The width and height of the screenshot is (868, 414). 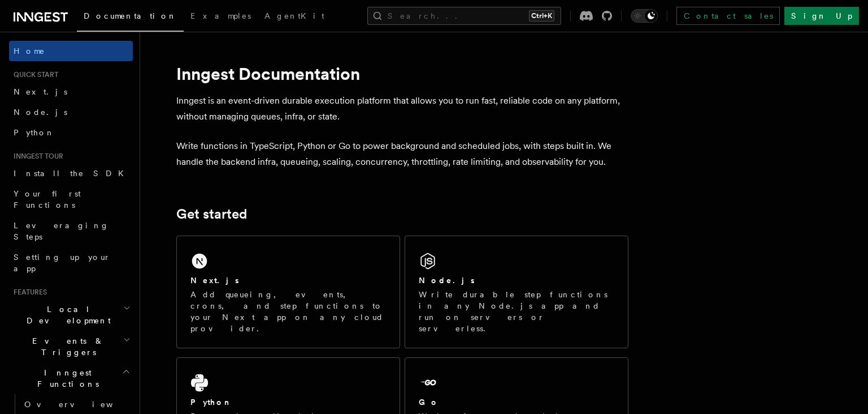 What do you see at coordinates (83, 404) in the screenshot?
I see `span: Overview` at bounding box center [83, 404].